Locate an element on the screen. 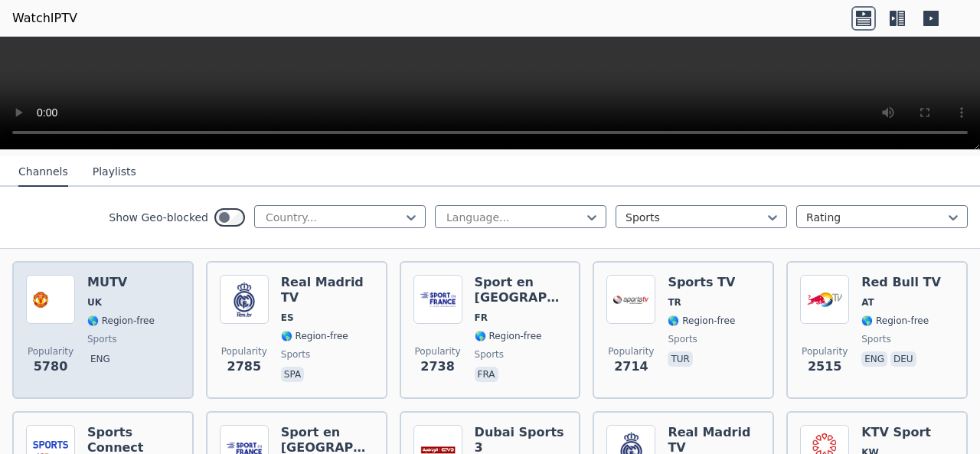 The height and width of the screenshot is (454, 980). h6: MUTV is located at coordinates (121, 283).